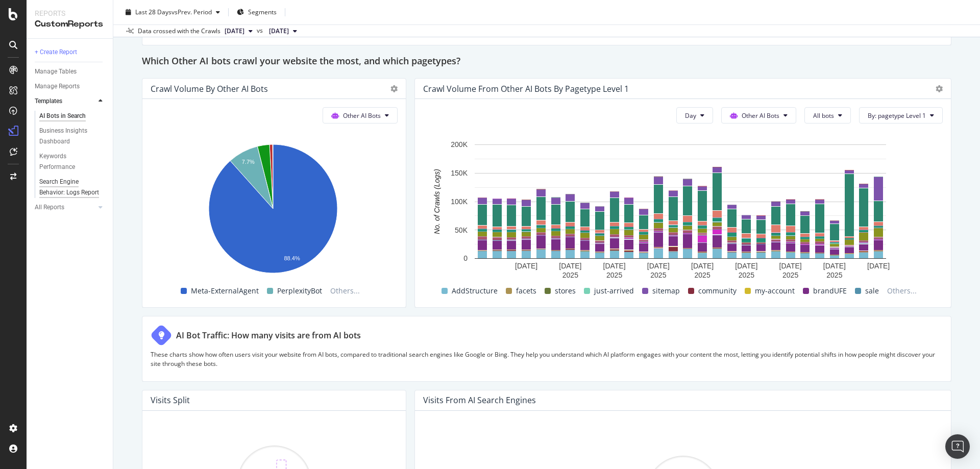 The width and height of the screenshot is (980, 469). What do you see at coordinates (547, 349) in the screenshot?
I see `div: AI Bot Traffic: How many visits are from AI botsThese charts show how often users visit your webs...` at bounding box center [547, 349].